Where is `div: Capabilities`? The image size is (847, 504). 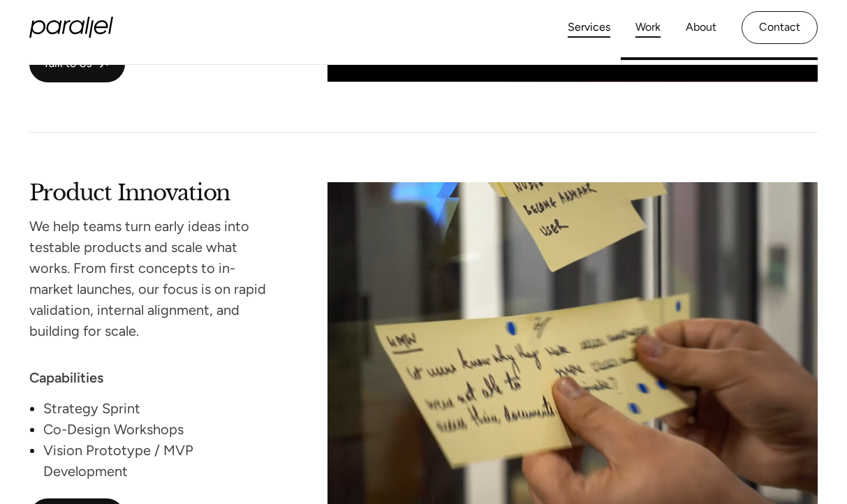 div: Capabilities is located at coordinates (152, 377).